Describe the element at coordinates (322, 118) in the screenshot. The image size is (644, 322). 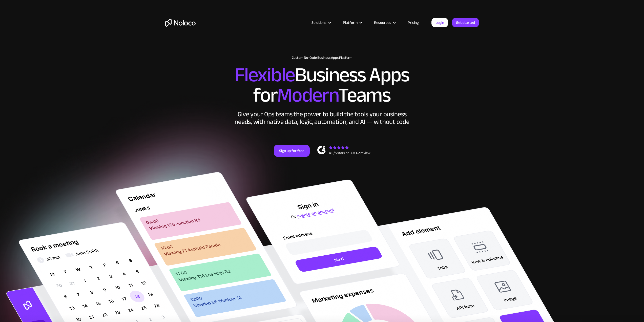
I see `div: Give your Ops teams the power to build the tools your business needs, with native data, logic, au...` at that location.